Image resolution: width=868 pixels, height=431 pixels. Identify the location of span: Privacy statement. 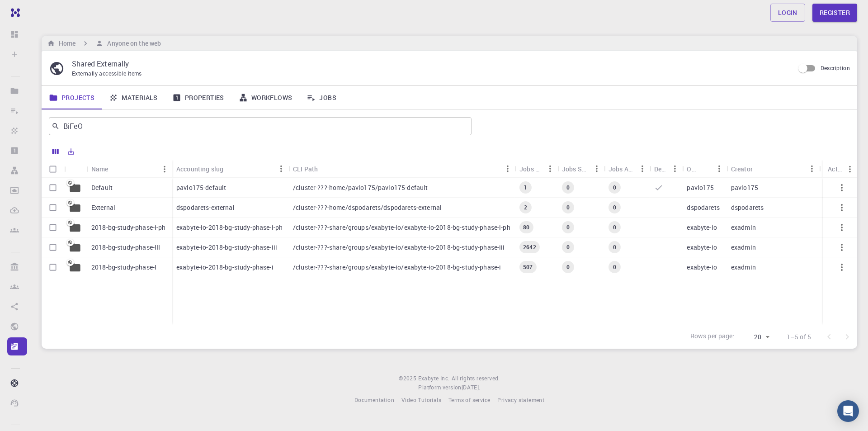
(521, 400).